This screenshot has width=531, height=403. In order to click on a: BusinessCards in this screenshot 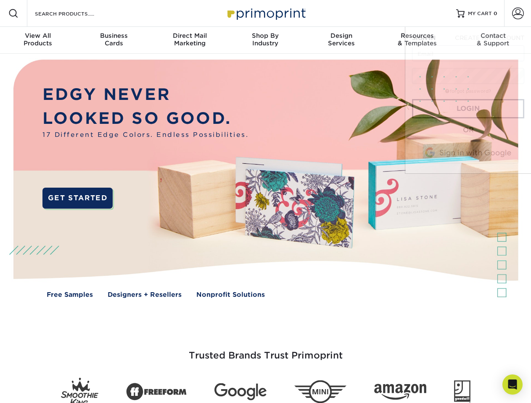, I will do `click(113, 40)`.